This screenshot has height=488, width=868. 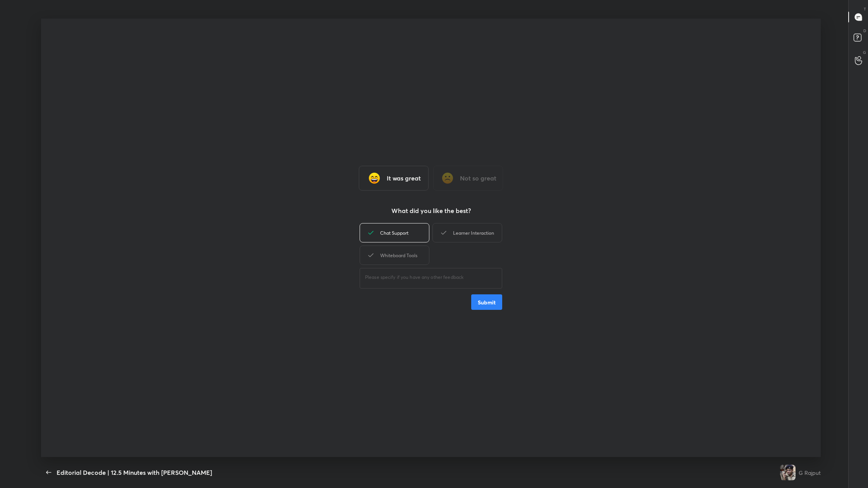 What do you see at coordinates (431, 211) in the screenshot?
I see `h3: What did you like the best?` at bounding box center [431, 211].